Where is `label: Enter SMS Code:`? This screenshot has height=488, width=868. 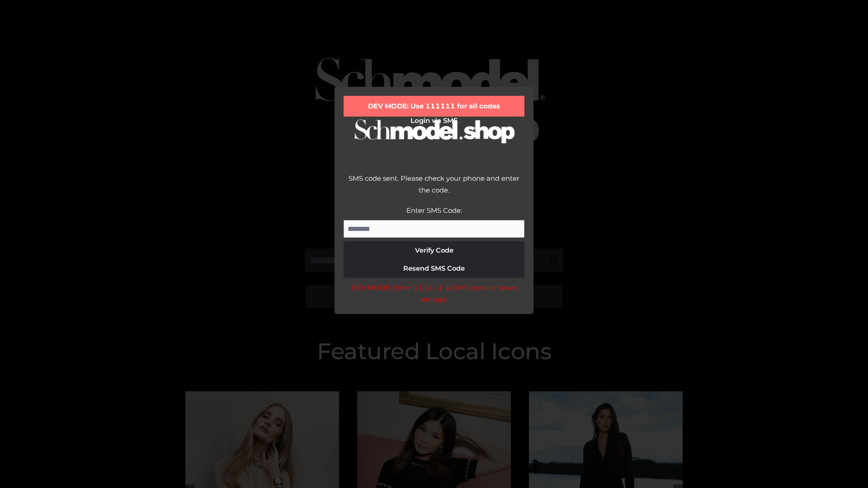 label: Enter SMS Code: is located at coordinates (434, 210).